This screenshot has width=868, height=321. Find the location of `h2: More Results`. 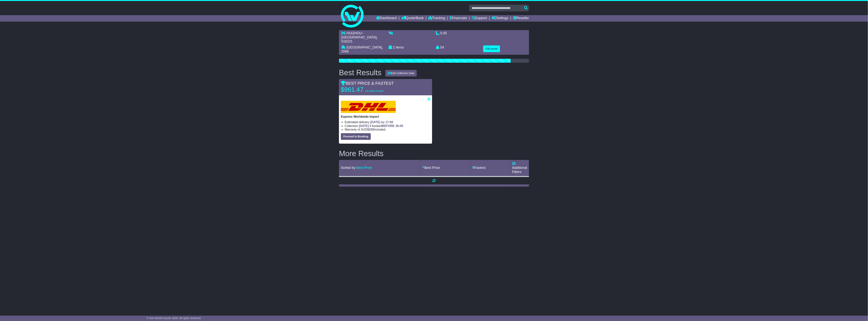

h2: More Results is located at coordinates (434, 153).